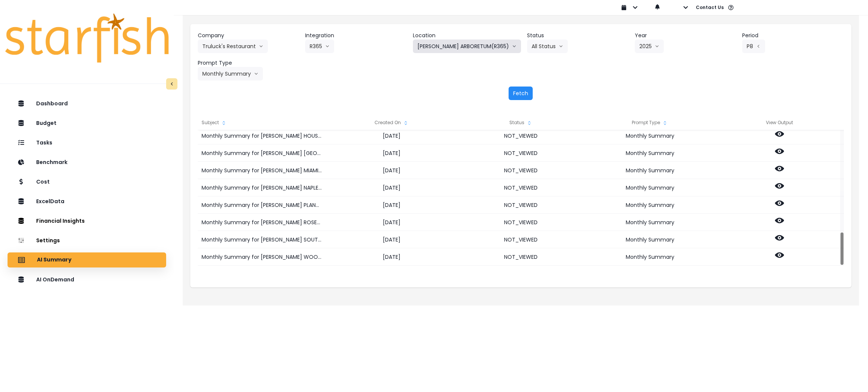 The image size is (868, 392). Describe the element at coordinates (86, 202) in the screenshot. I see `button: ExcelData` at that location.